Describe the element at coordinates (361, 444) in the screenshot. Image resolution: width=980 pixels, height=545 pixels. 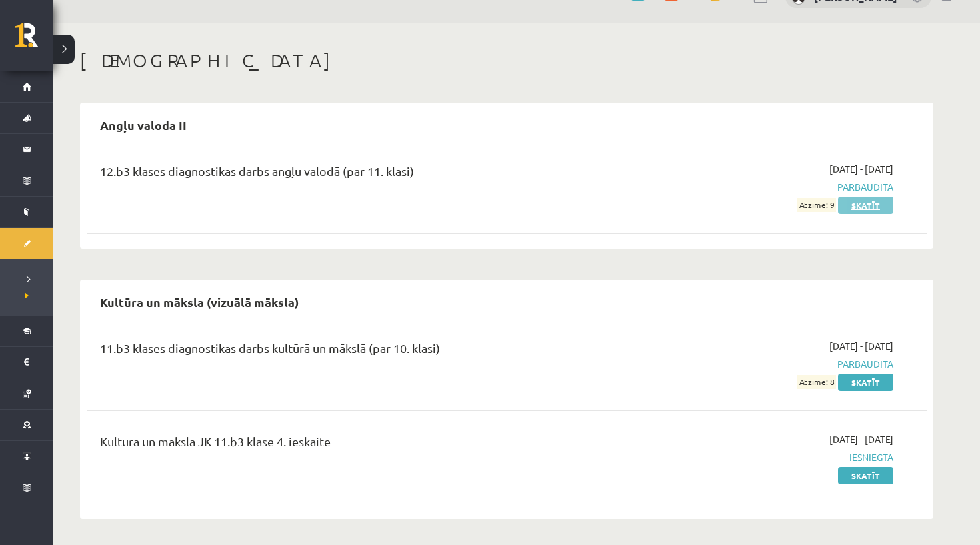
I see `div: Kultūra un māksla JK 11.b3 klase 4. ieskaite` at that location.